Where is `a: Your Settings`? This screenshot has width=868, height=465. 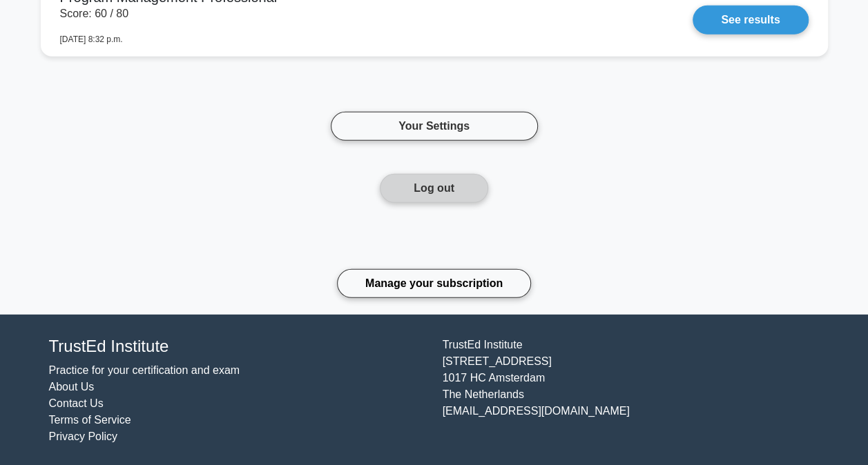
a: Your Settings is located at coordinates (434, 126).